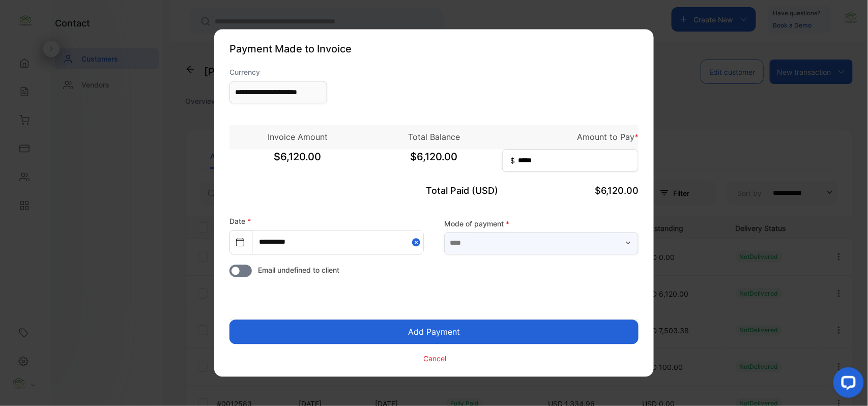 The image size is (868, 406). What do you see at coordinates (542, 224) in the screenshot?
I see `label: Mode of payment` at bounding box center [542, 224].